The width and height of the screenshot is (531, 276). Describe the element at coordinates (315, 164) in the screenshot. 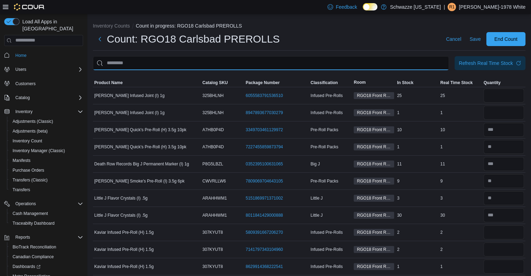

I see `span: Big J` at that location.